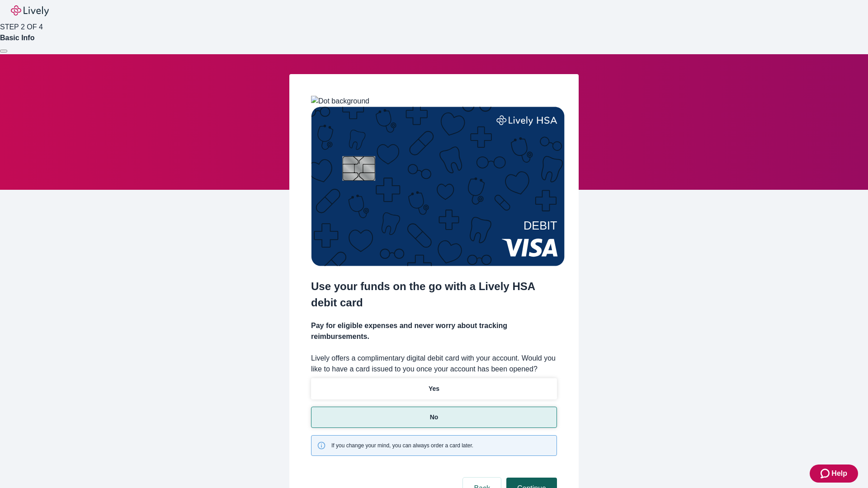 The width and height of the screenshot is (868, 488). Describe the element at coordinates (434, 364) in the screenshot. I see `label: Lively offers a complimentary digital debit card with your account. Would you like to have a card...` at that location.